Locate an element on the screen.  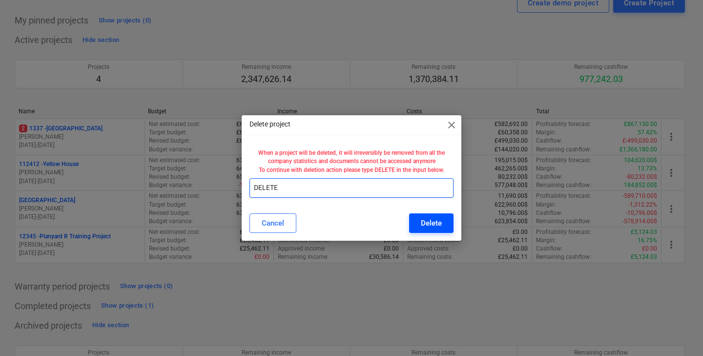
button: Delete is located at coordinates (431, 223).